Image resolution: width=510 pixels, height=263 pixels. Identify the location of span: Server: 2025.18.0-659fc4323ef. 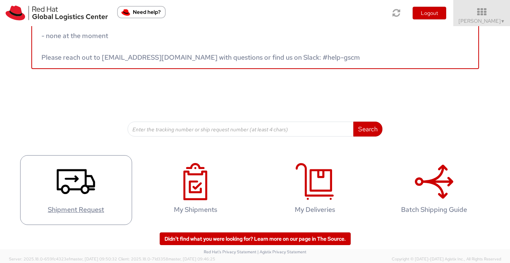
(63, 259).